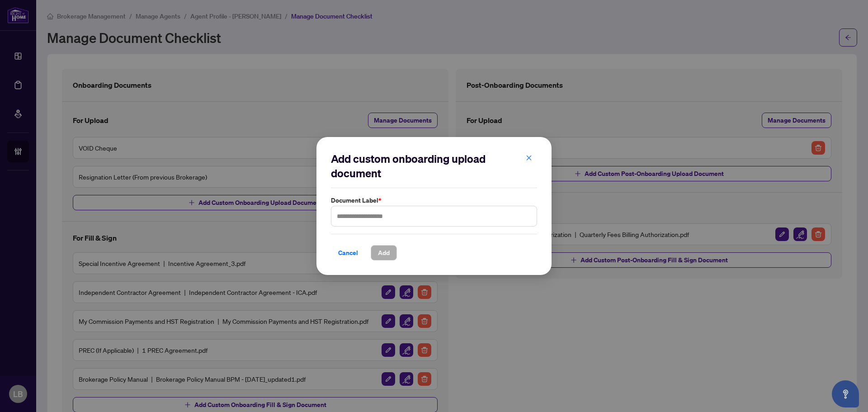  What do you see at coordinates (348, 253) in the screenshot?
I see `button: Cancel` at bounding box center [348, 253].